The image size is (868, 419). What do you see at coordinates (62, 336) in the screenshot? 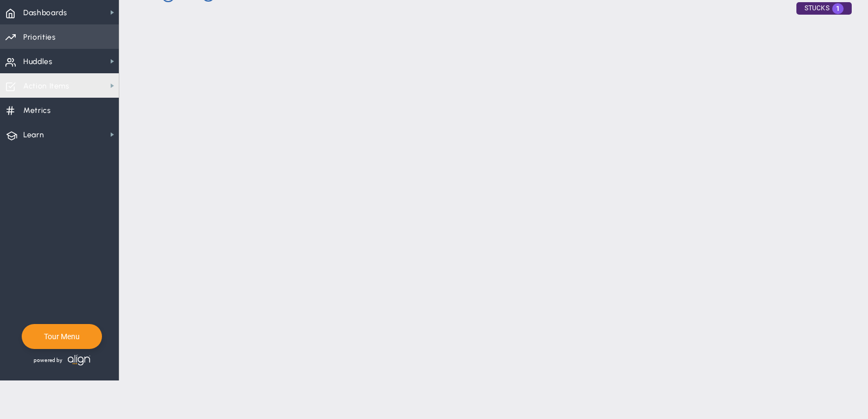
I see `button: Tour Menu` at bounding box center [62, 336].